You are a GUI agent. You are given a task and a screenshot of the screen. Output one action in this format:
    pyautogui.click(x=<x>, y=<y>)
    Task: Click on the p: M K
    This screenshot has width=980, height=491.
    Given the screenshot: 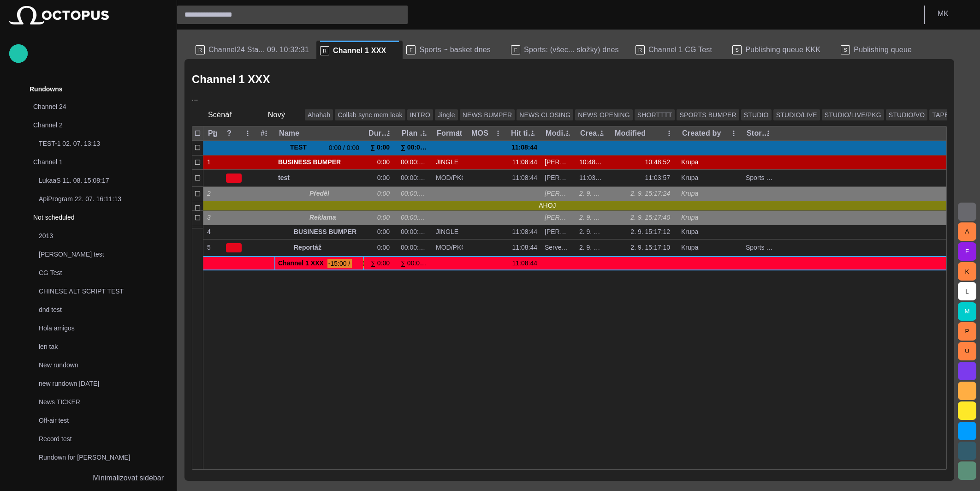 What is the action you would take?
    pyautogui.click(x=943, y=14)
    